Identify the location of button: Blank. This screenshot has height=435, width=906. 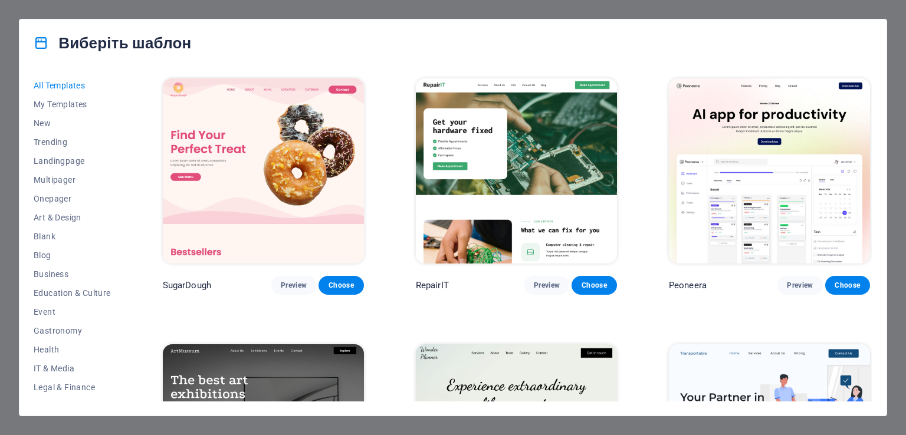
(72, 237).